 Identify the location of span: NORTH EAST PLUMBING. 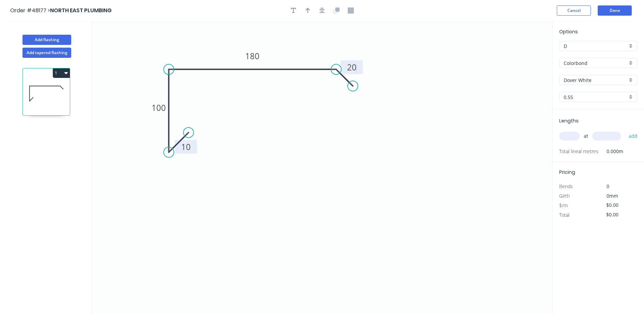
(81, 10).